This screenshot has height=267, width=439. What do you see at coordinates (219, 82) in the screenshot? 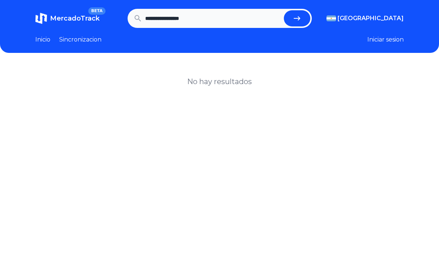
I see `h1: No hay resultados` at bounding box center [219, 82].